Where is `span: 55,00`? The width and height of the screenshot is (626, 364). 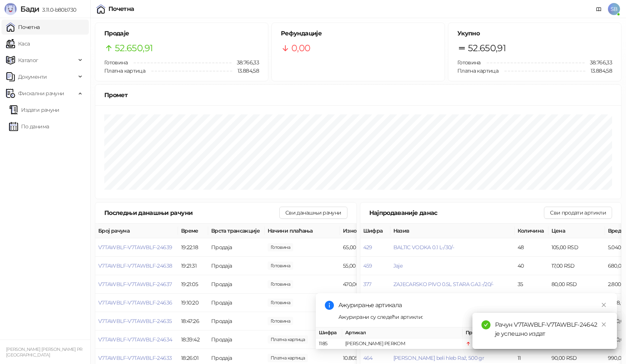
span: 55,00 is located at coordinates (280, 266).